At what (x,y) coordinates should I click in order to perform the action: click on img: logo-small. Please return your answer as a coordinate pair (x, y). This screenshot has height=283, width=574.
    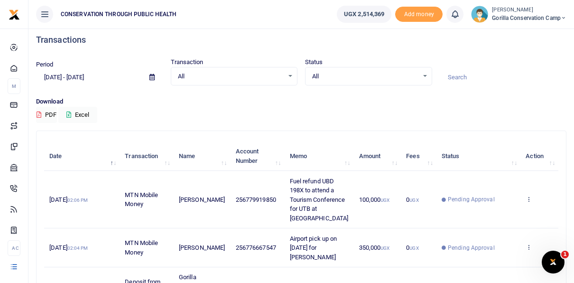
    Looking at the image, I should click on (14, 15).